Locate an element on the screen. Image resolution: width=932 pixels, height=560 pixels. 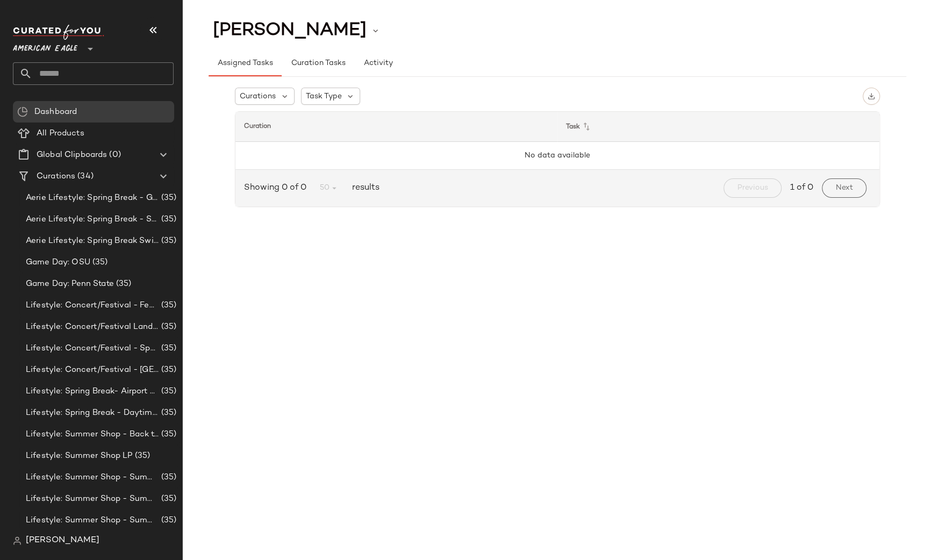
span: Showing 0 of 0 is located at coordinates (278, 188).